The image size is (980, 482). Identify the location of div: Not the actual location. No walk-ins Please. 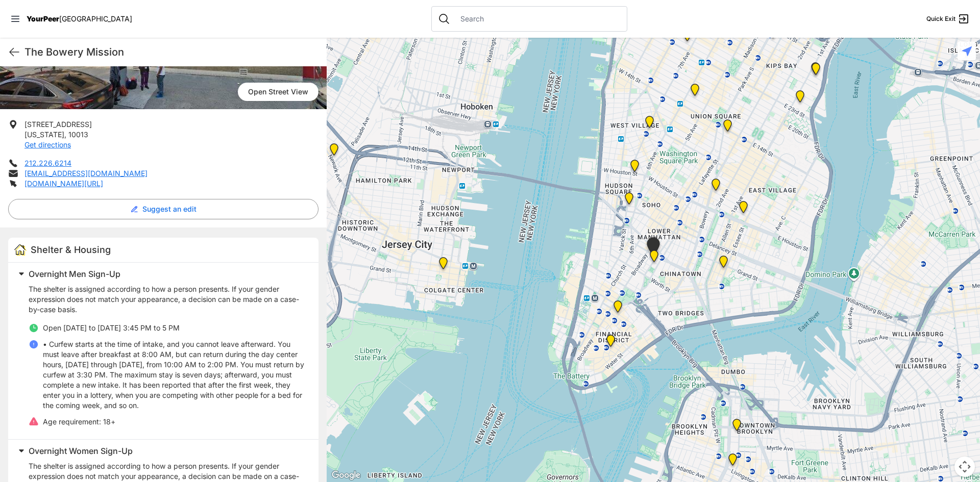
(649, 124).